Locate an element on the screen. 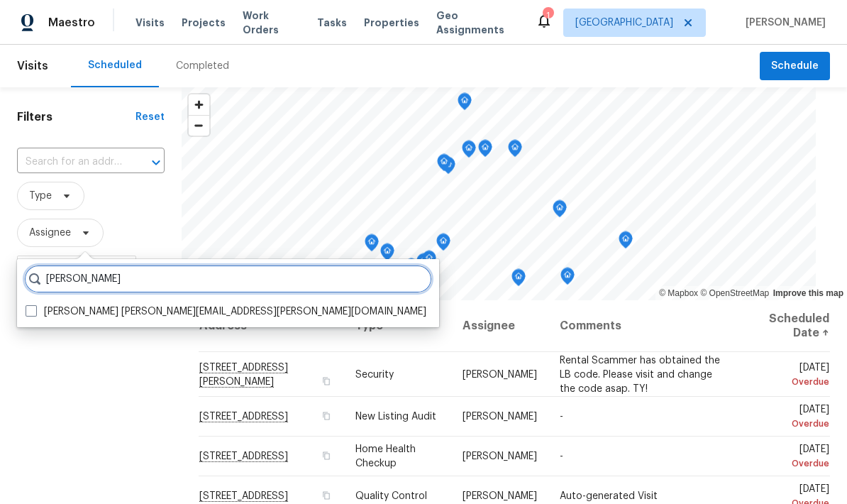 This screenshot has height=504, width=847. span: Geo Assignments is located at coordinates (478, 23).